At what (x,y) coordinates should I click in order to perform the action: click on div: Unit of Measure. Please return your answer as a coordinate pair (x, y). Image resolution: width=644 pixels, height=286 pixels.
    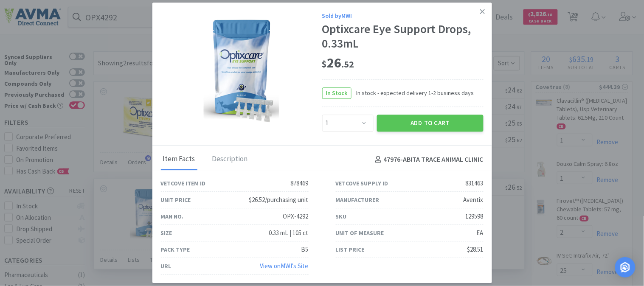
    Looking at the image, I should click on (360, 233).